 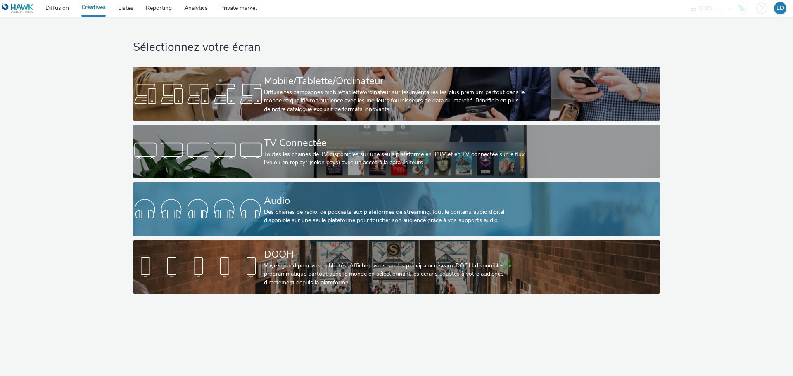 I want to click on div: Mobile/Tablette/Ordinateur, so click(x=395, y=81).